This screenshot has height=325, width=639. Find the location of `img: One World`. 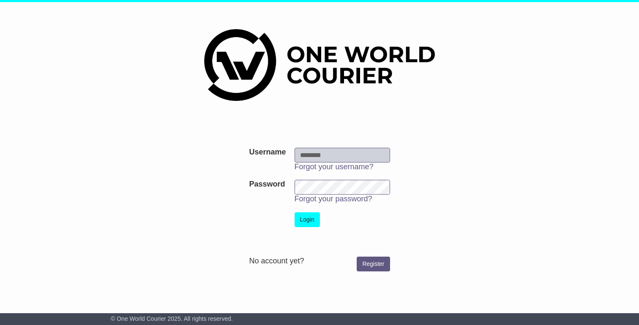

img: One World is located at coordinates (320, 65).